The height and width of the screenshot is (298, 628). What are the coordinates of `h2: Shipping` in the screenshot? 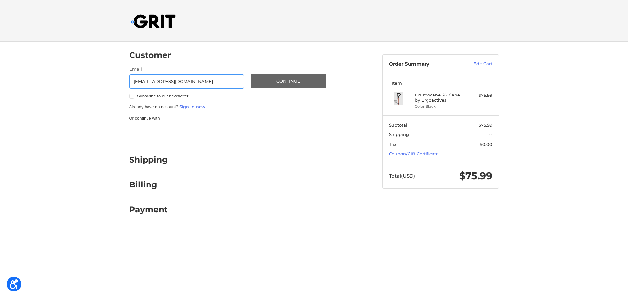 It's located at (149, 160).